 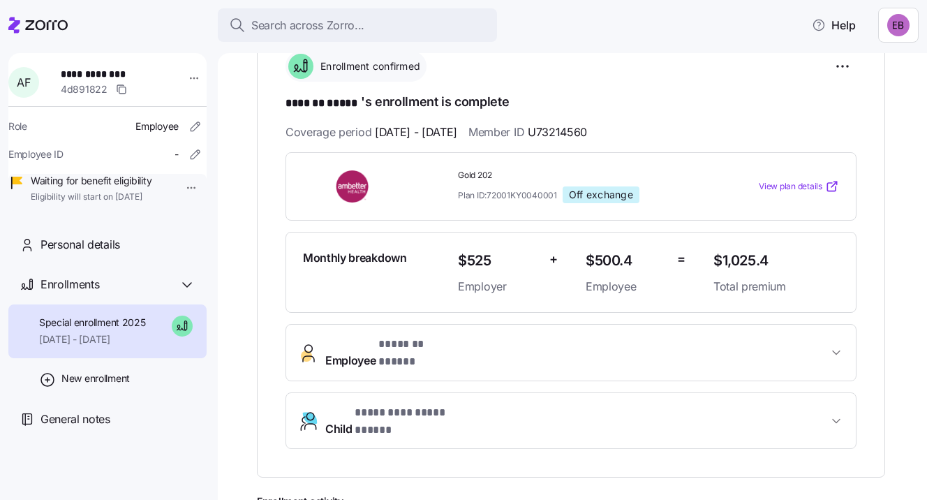 What do you see at coordinates (899, 25) in the screenshot?
I see `img: e893a1d701ecdfe11b8faa3453cd5ce7` at bounding box center [899, 25].